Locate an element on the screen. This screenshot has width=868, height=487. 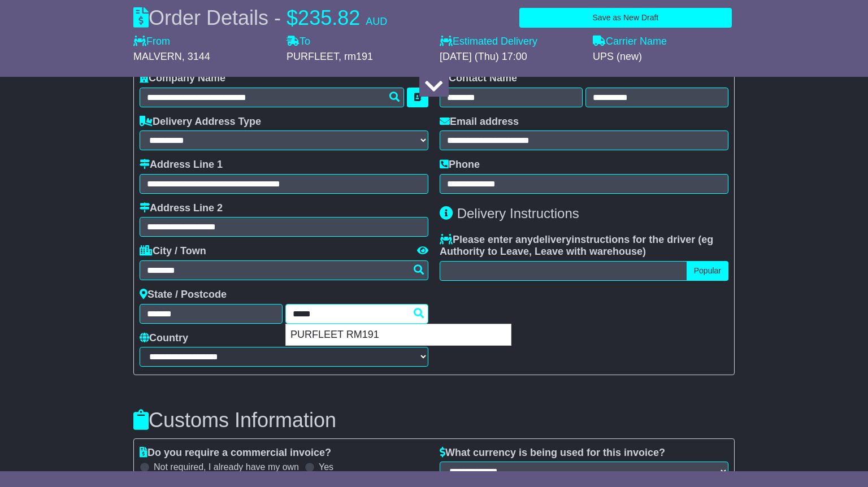
label: Address Line 2 is located at coordinates (181, 209).